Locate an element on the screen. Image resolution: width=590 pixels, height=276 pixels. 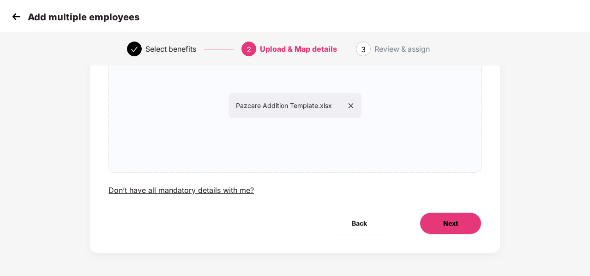
p: Add multiple employees is located at coordinates (84, 17).